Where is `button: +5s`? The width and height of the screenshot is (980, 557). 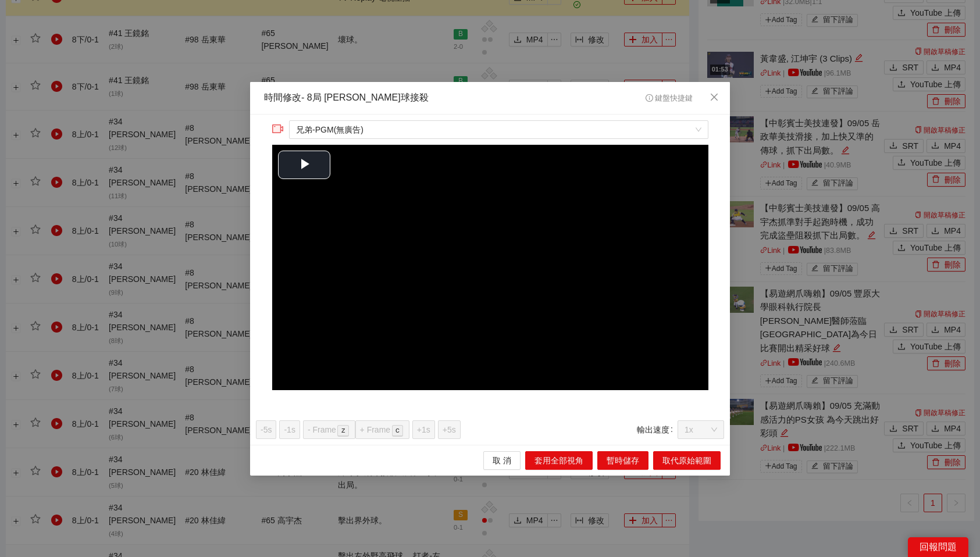 button: +5s is located at coordinates (449, 429).